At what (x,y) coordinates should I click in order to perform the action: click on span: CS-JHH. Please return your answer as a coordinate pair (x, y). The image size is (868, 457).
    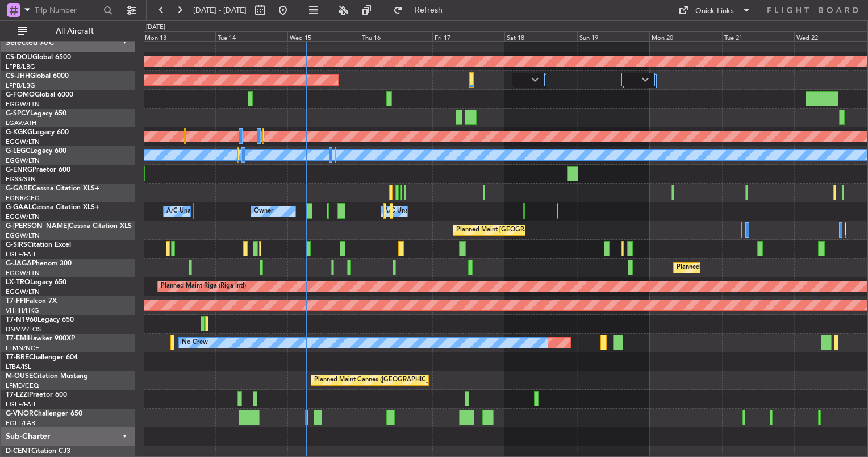
    Looking at the image, I should click on (17, 76).